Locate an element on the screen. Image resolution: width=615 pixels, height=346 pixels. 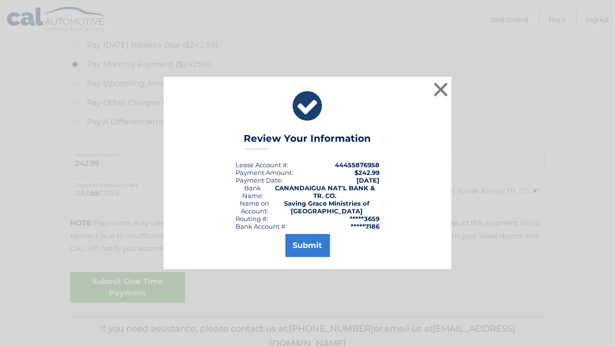
strong: 44455876958 is located at coordinates (357, 165).